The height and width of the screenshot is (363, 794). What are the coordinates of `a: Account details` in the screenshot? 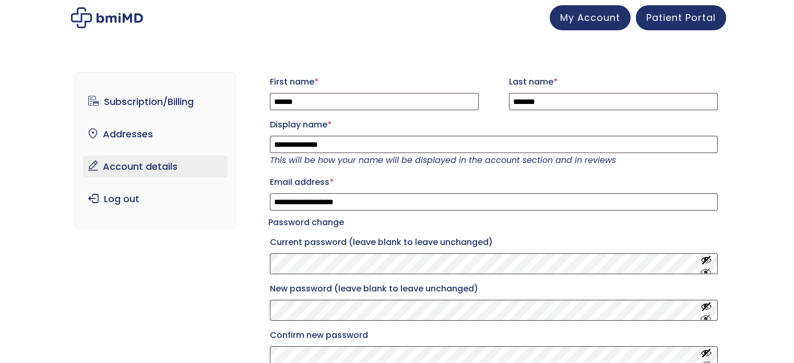 It's located at (155, 167).